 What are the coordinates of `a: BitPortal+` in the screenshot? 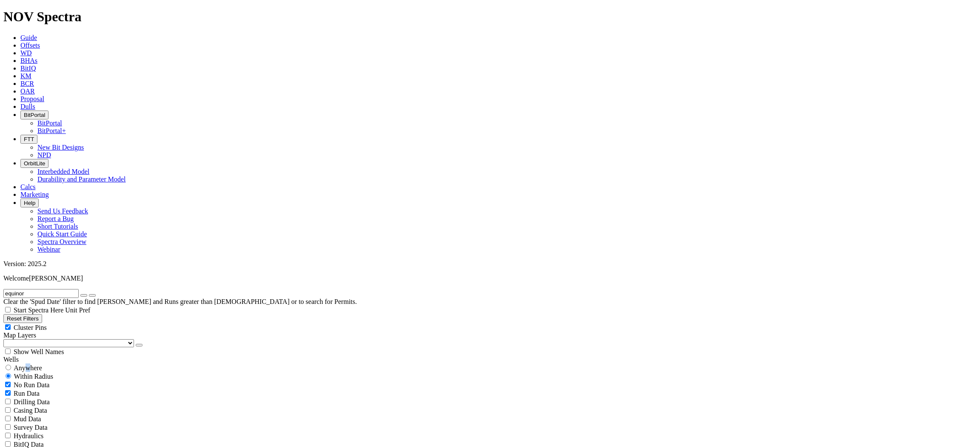 It's located at (52, 131).